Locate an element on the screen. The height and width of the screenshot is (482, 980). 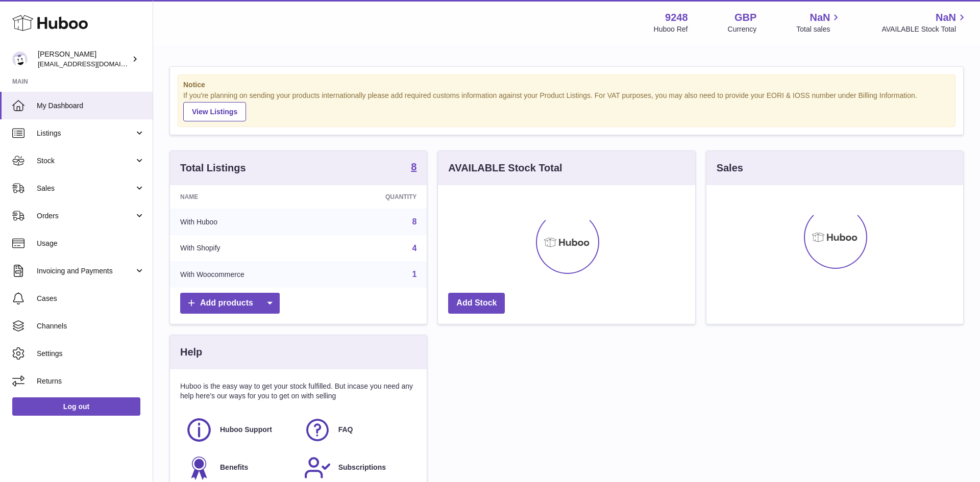
span: Benefits is located at coordinates (234, 467).